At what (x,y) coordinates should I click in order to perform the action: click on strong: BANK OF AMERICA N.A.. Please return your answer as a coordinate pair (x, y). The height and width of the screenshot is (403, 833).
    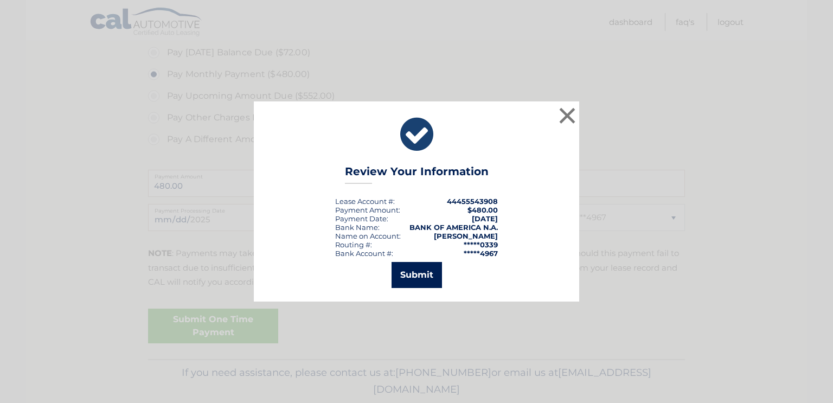
    Looking at the image, I should click on (453, 227).